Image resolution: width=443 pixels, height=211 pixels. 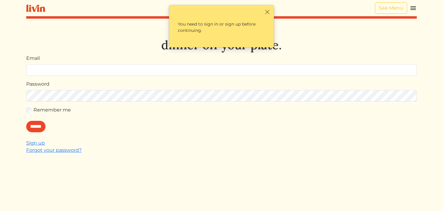 I want to click on p: You need to sign in or sign up before continuing., so click(x=221, y=27).